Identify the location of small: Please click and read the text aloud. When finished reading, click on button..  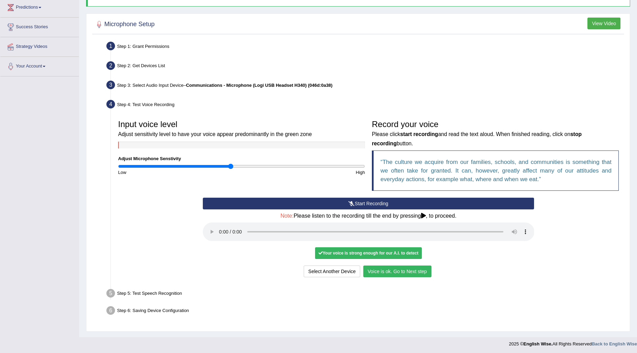
(476, 138).